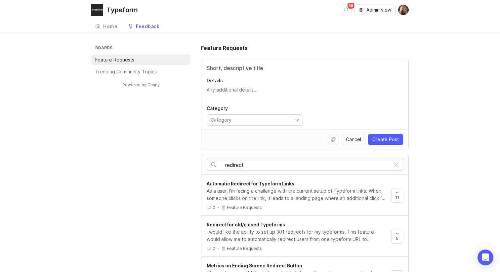  What do you see at coordinates (97, 10) in the screenshot?
I see `img: Typeform logo` at bounding box center [97, 10].